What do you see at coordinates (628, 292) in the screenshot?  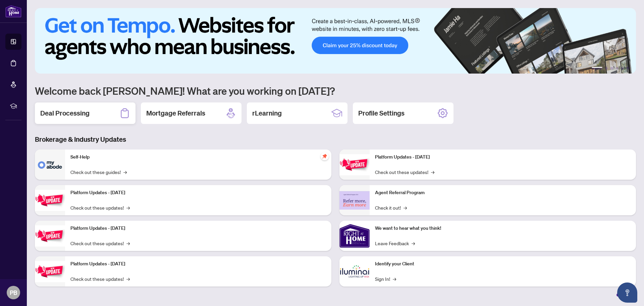 I see `button: Open asap` at bounding box center [628, 292].